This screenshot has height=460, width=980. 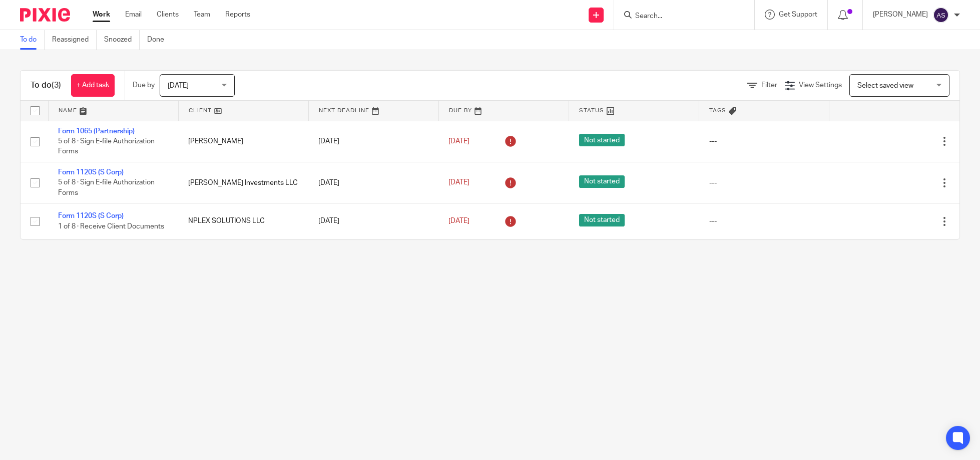 I want to click on span: Filter, so click(x=769, y=85).